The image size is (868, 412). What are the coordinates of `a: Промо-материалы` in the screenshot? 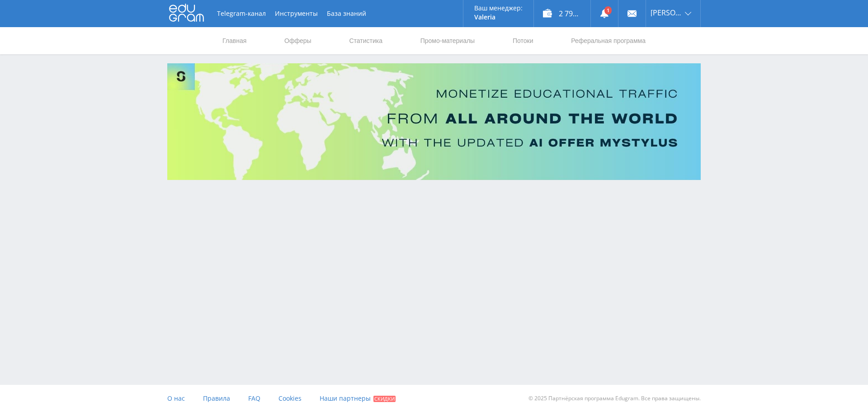 It's located at (448, 41).